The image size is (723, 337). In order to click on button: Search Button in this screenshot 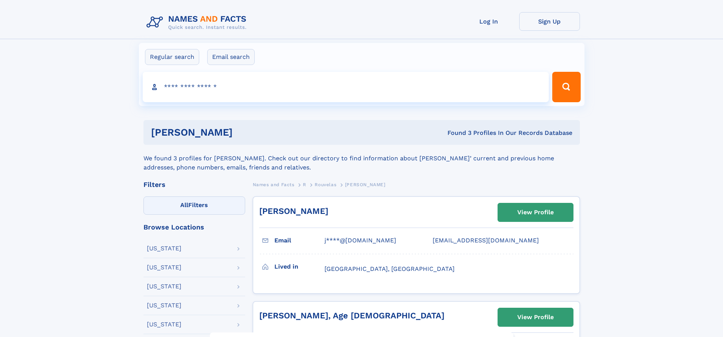, I will do `click(566, 87)`.